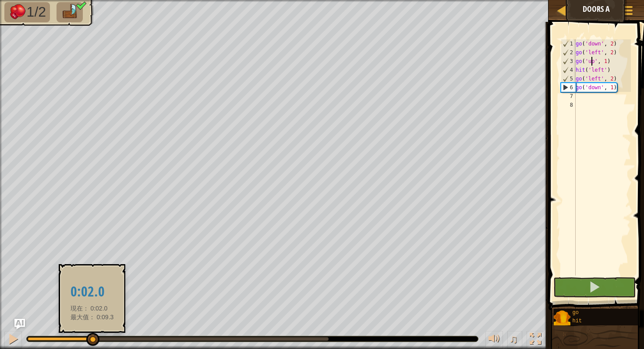 The image size is (644, 349). I want to click on div: 現在： 0:02.0 最大值： 0:09.3, so click(92, 299).